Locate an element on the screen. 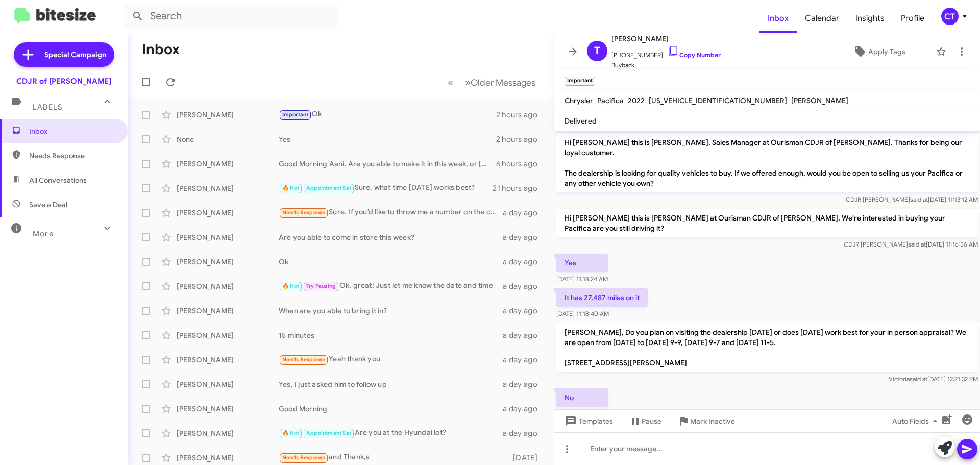  span: Save a Deal is located at coordinates (48, 205).